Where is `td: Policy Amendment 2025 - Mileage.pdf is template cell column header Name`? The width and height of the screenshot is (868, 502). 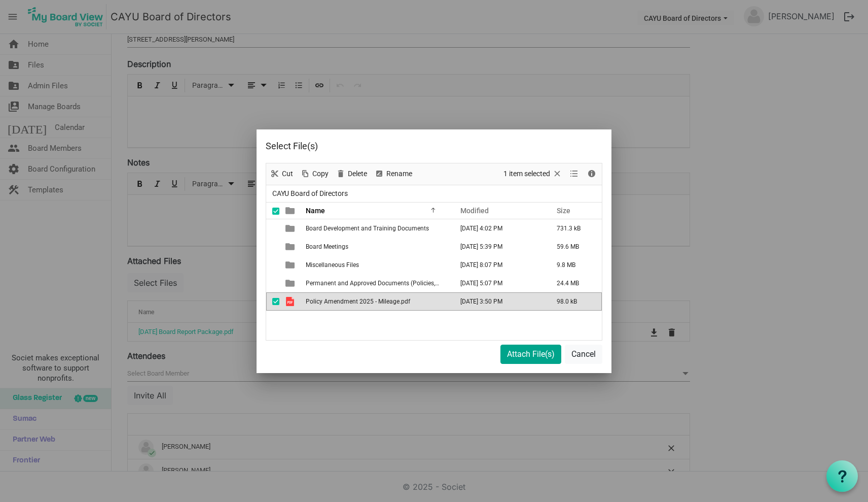
td: Policy Amendment 2025 - Mileage.pdf is template cell column header Name is located at coordinates (376, 302).